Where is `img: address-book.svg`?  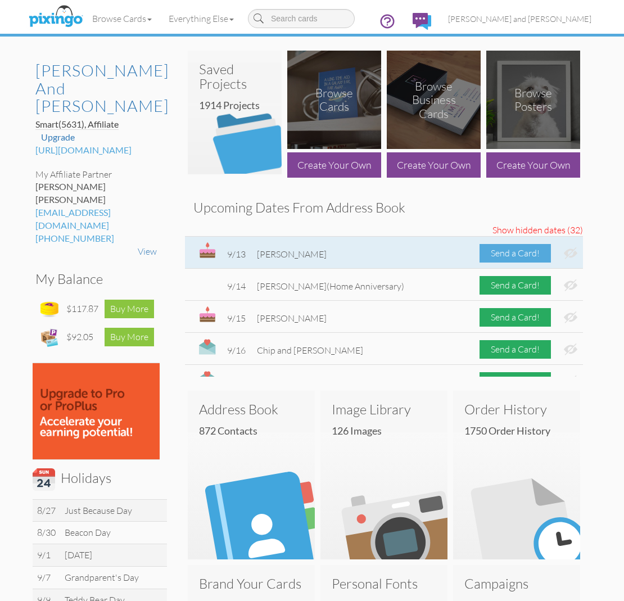 img: address-book.svg is located at coordinates (251, 496).